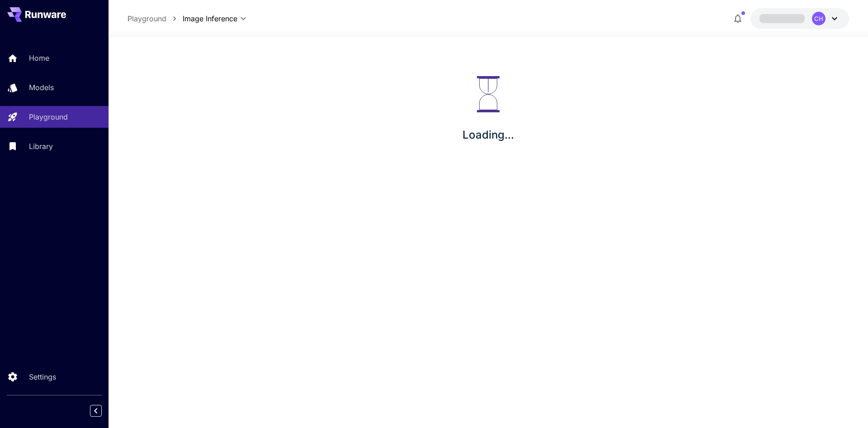  Describe the element at coordinates (210, 19) in the screenshot. I see `span: Image Inference` at that location.